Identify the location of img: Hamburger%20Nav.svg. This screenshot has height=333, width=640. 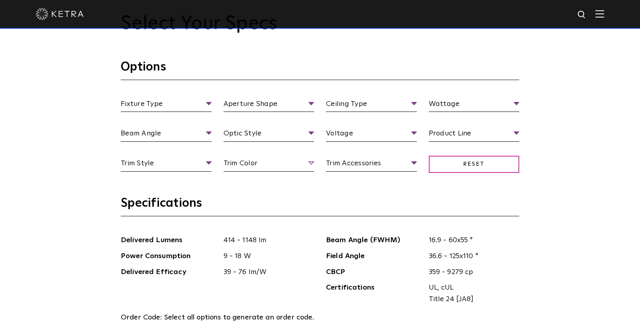
(600, 14).